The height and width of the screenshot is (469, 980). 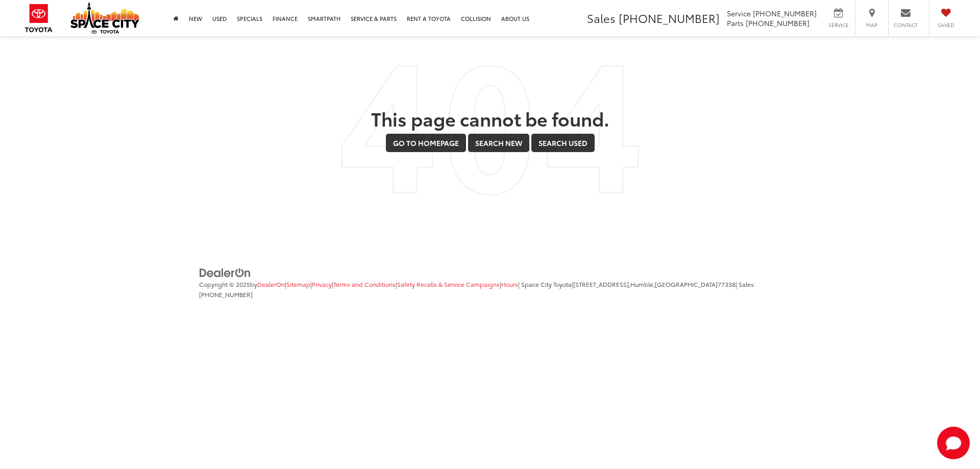 I want to click on svg: Start Chat, so click(x=953, y=443).